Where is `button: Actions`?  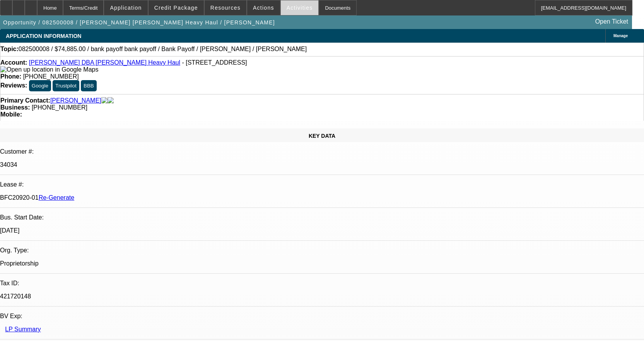
button: Actions is located at coordinates (263, 8).